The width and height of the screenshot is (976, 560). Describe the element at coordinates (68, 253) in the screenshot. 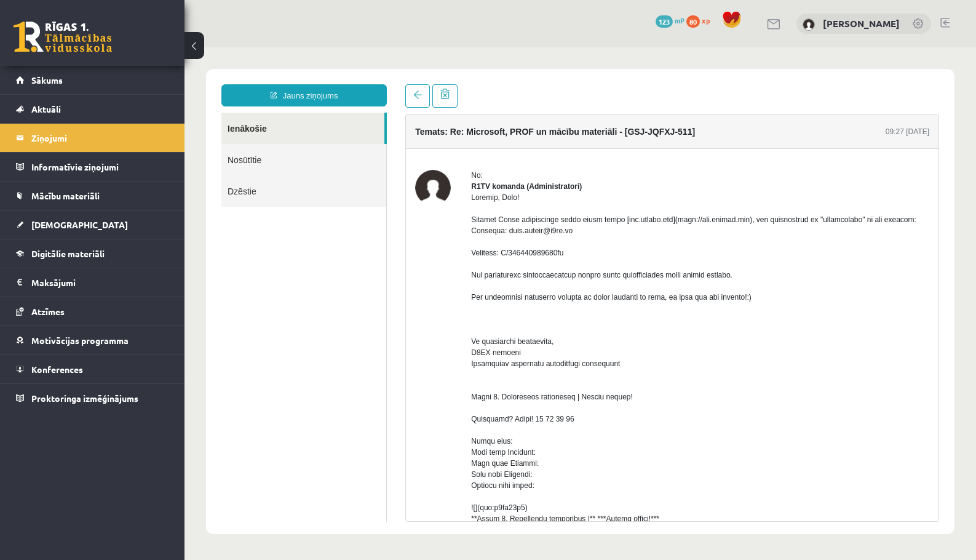

I see `span: Digitālie materiāli` at that location.